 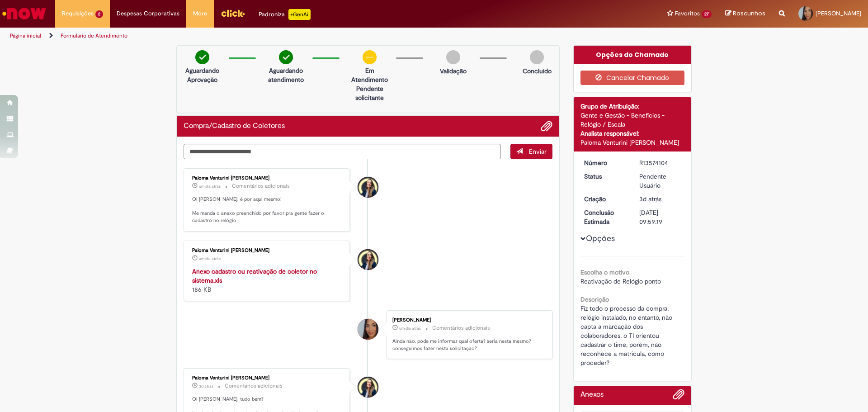 What do you see at coordinates (202, 75) in the screenshot?
I see `p: Aguardando Aprovação` at bounding box center [202, 75].